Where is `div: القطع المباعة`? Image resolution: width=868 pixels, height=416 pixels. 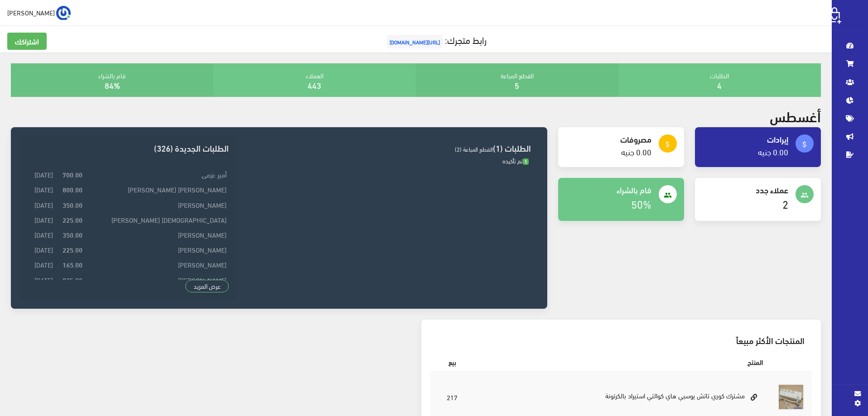
div: القطع المباعة is located at coordinates (517, 80).